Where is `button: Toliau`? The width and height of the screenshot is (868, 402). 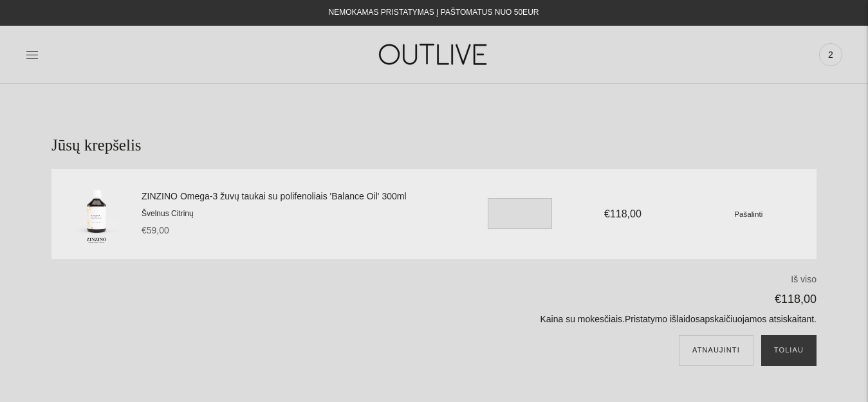 button: Toliau is located at coordinates (789, 350).